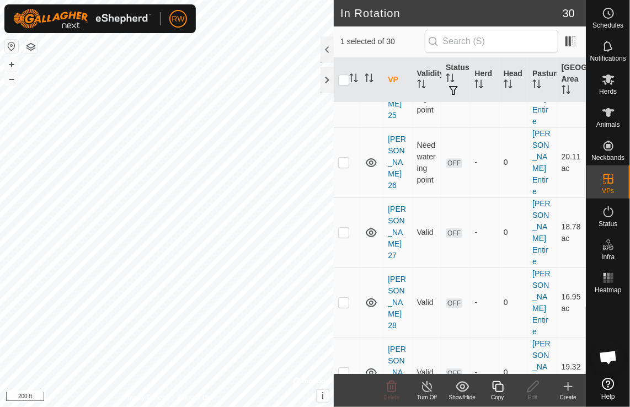 The image size is (630, 407). I want to click on td: 20.11 ac, so click(571, 162).